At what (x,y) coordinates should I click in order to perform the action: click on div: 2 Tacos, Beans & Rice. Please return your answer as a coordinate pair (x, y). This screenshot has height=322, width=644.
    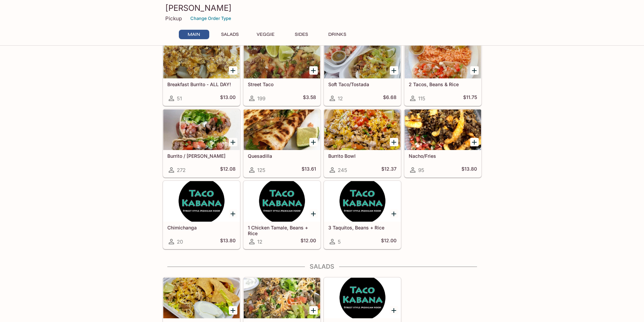
    Looking at the image, I should click on (443, 58).